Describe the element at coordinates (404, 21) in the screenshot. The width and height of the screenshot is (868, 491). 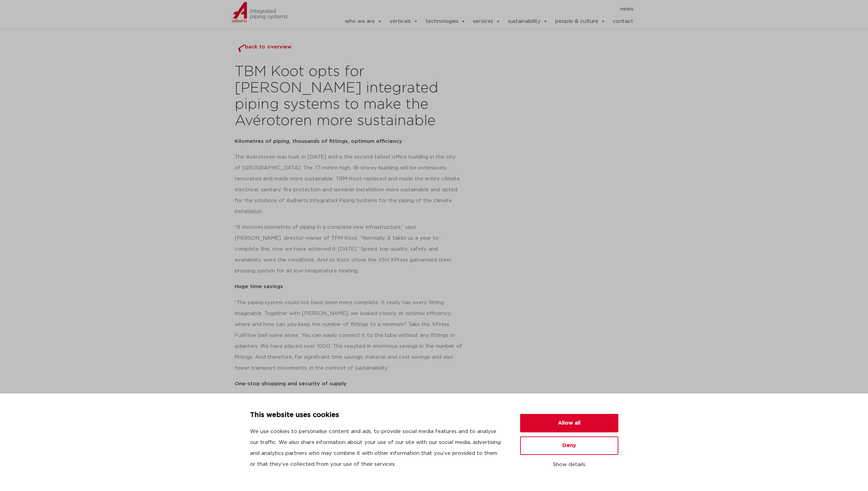
I see `a: verticals` at that location.